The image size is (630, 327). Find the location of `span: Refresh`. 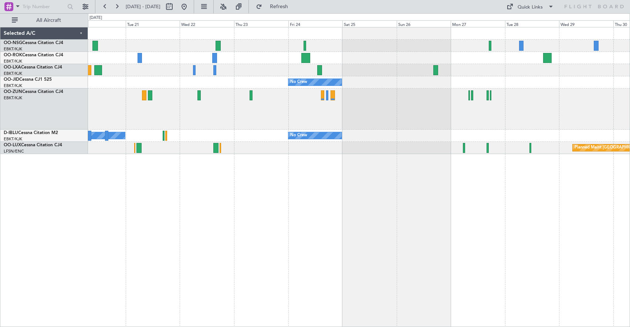

span: Refresh is located at coordinates (279, 7).